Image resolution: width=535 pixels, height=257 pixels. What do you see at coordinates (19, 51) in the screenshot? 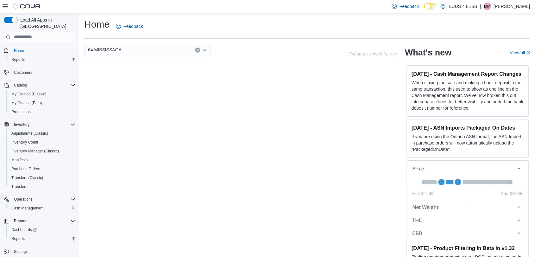
I see `a: Home` at bounding box center [19, 51].